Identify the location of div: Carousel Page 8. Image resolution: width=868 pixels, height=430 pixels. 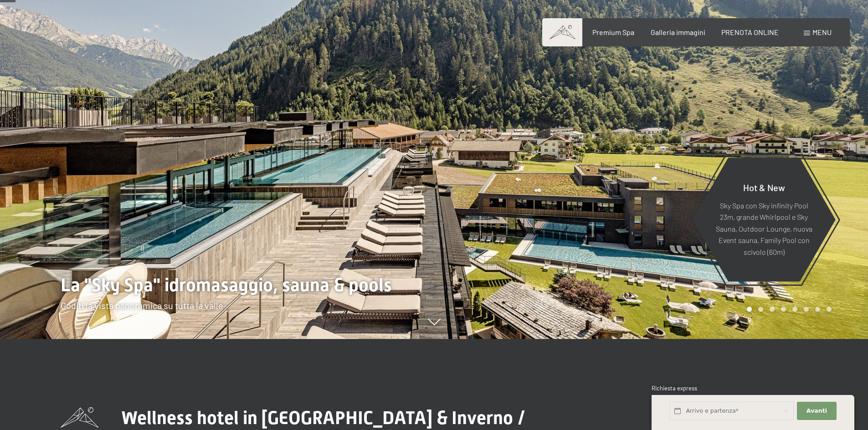
(829, 309).